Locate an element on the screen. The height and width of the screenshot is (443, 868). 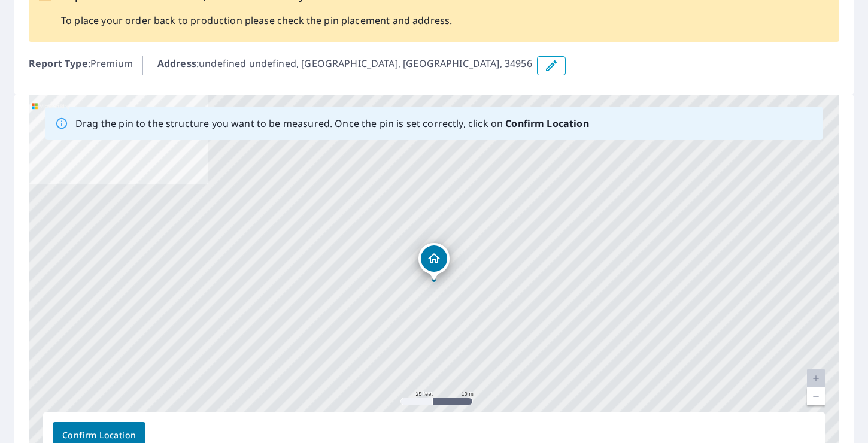
p: To place your order back to production please check the pin placement and address. is located at coordinates (256, 21).